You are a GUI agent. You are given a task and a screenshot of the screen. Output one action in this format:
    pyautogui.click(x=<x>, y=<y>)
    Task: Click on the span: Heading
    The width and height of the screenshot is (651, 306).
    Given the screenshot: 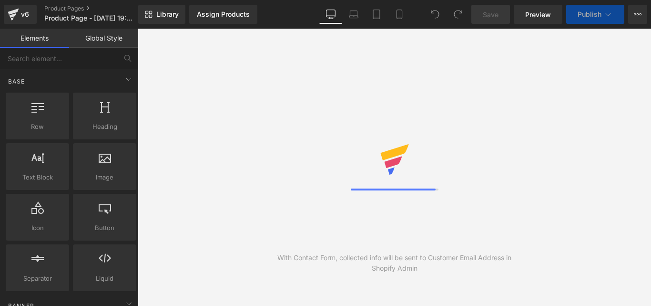 What is the action you would take?
    pyautogui.click(x=104, y=126)
    